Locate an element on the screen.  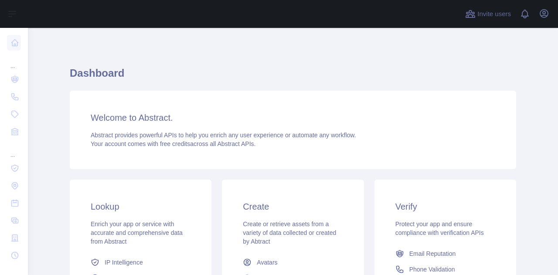
h3: Lookup is located at coordinates (140, 207).